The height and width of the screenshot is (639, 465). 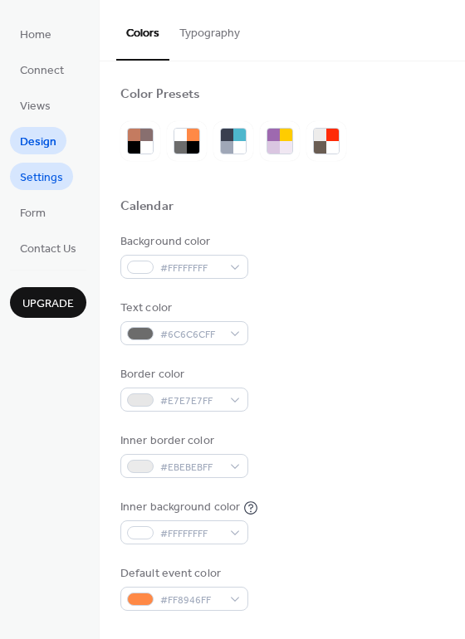 I want to click on a: Contact Us, so click(x=48, y=247).